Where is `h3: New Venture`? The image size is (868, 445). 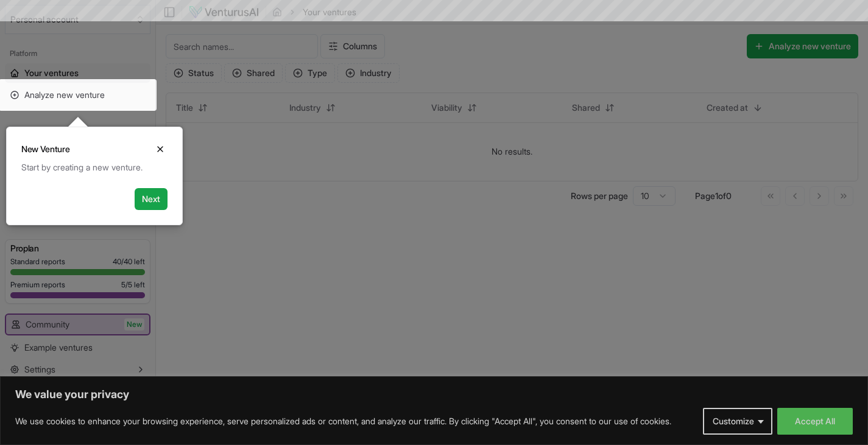
h3: New Venture is located at coordinates (45, 149).